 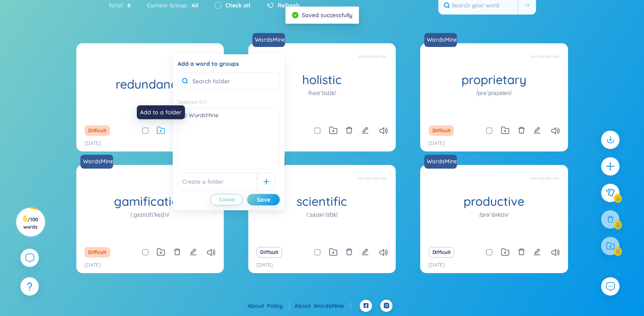 I want to click on h1: /prəˈdʌktɪv/, so click(x=494, y=215).